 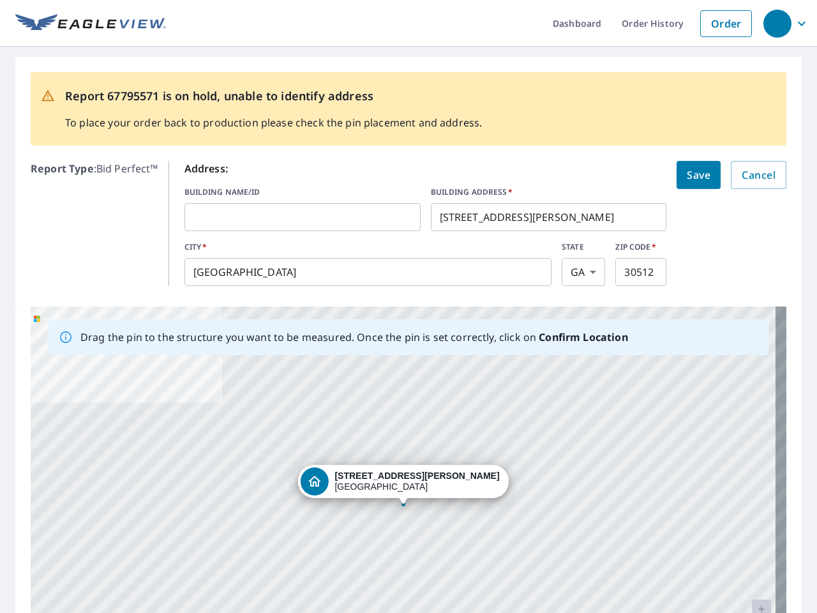 I want to click on p: To place your order back to production please check the pin placement and address., so click(x=273, y=123).